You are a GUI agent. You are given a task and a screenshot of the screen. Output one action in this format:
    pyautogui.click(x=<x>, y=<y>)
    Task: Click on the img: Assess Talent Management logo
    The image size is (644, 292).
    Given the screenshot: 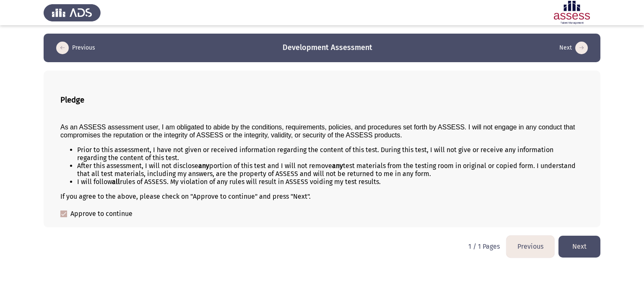 What is the action you would take?
    pyautogui.click(x=72, y=12)
    